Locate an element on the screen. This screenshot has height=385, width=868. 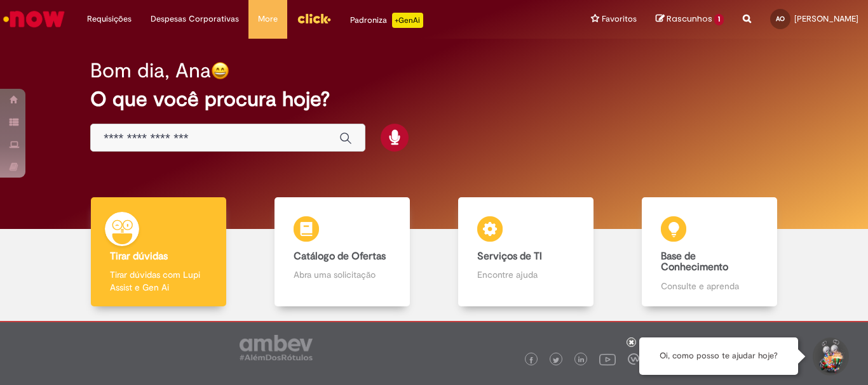
h2: O que você procura hoje? is located at coordinates (434, 99).